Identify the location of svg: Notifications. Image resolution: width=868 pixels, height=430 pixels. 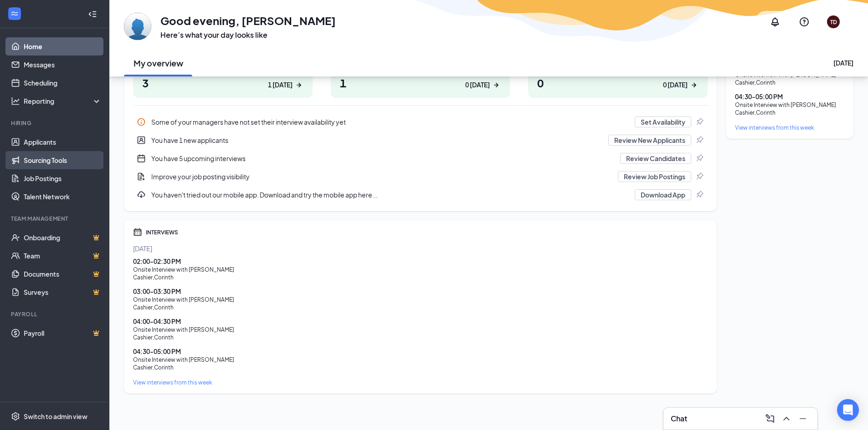
(775, 22).